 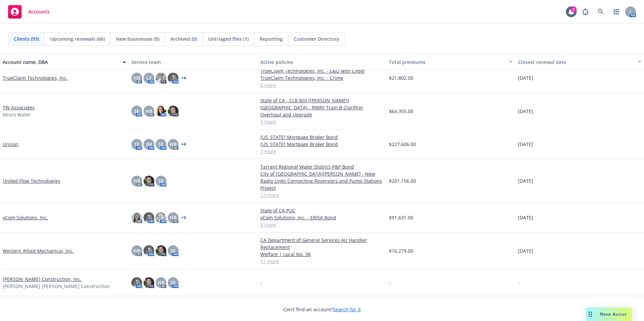 I want to click on span: $64,355.00, so click(x=401, y=111).